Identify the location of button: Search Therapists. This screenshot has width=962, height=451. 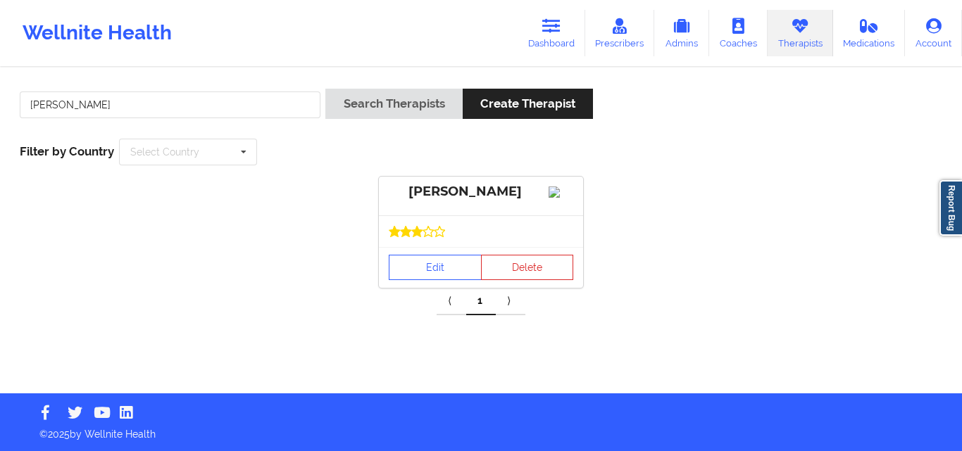
(394, 104).